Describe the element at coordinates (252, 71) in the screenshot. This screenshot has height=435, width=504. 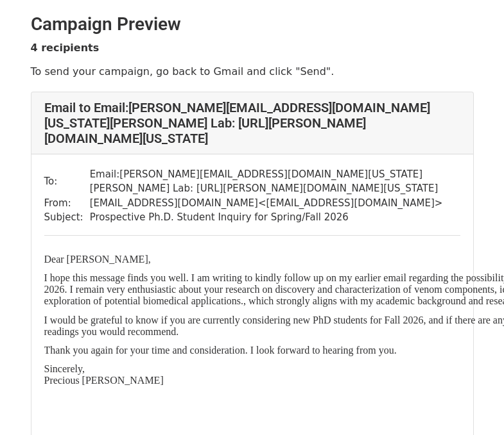
I see `p: To send your campaign, go back to Gmail and click "Send".` at that location.